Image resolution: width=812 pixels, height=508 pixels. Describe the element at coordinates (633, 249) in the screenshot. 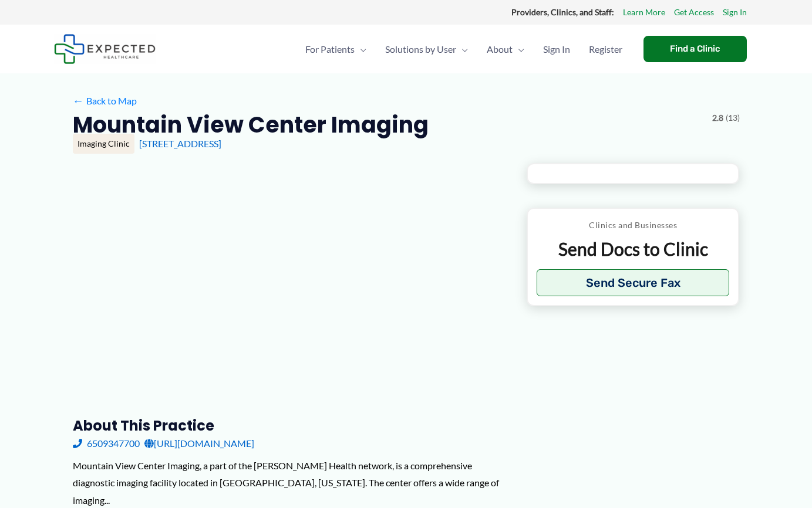

I see `p: Send Docs to Clinic` at that location.